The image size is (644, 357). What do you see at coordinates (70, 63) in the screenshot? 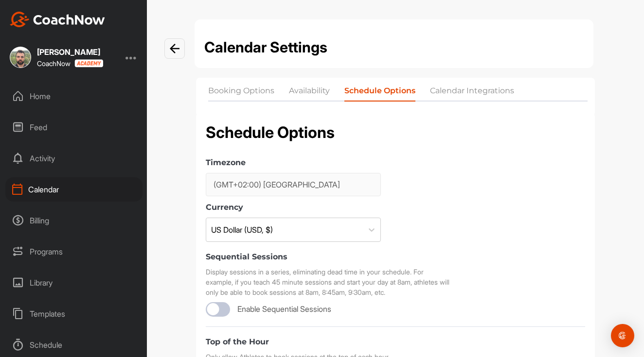
I see `div: CoachNow` at bounding box center [70, 63].